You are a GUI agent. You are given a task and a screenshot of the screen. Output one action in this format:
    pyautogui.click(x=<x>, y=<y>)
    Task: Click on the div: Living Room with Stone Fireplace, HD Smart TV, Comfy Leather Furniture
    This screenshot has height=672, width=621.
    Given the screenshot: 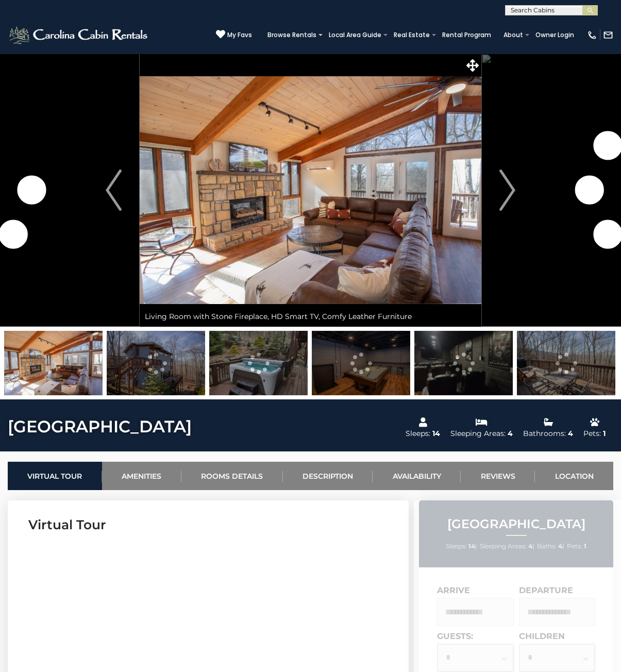 What is the action you would take?
    pyautogui.click(x=310, y=316)
    